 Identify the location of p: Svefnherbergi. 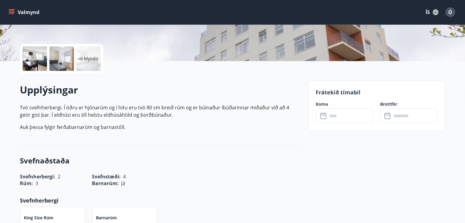
(160, 200).